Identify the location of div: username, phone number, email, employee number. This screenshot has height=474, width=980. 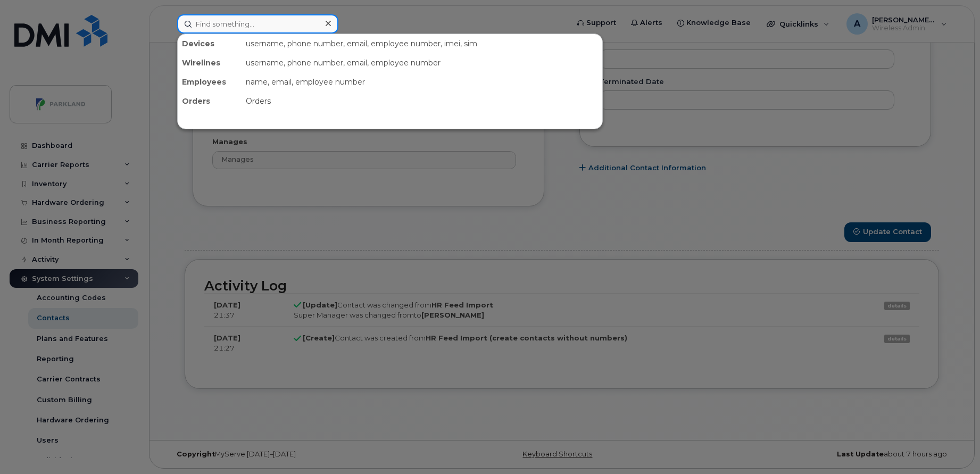
(422, 63).